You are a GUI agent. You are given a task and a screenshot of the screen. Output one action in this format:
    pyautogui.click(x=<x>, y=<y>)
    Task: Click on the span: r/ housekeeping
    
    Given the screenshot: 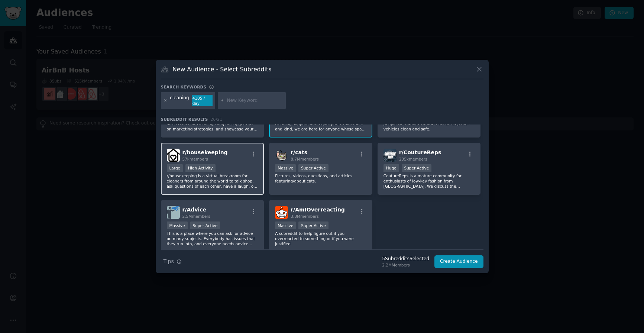 What is the action you would take?
    pyautogui.click(x=205, y=153)
    